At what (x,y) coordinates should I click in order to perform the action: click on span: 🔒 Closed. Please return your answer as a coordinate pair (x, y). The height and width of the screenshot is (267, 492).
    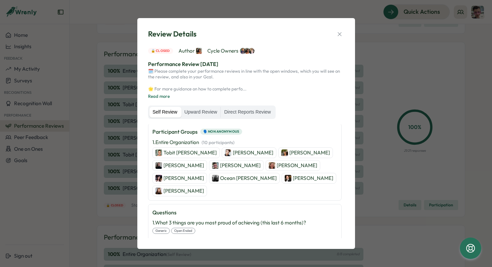
    Looking at the image, I should click on (160, 51).